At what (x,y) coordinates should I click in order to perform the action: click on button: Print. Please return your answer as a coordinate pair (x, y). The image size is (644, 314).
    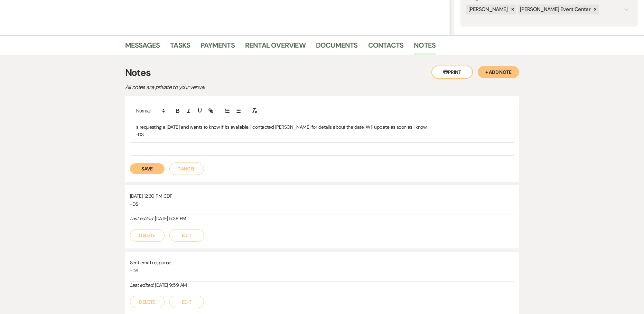
    Looking at the image, I should click on (452, 72).